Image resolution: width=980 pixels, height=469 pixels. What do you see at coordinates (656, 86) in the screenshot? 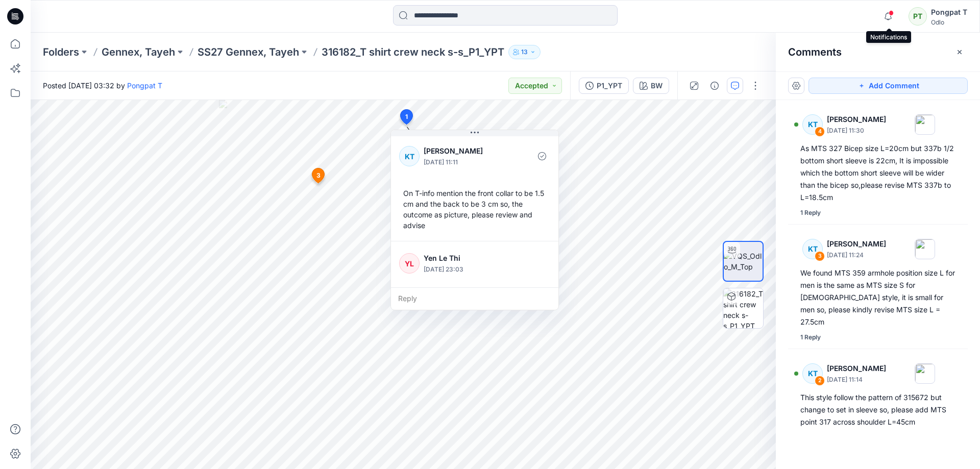
I see `div: BW` at bounding box center [656, 86].